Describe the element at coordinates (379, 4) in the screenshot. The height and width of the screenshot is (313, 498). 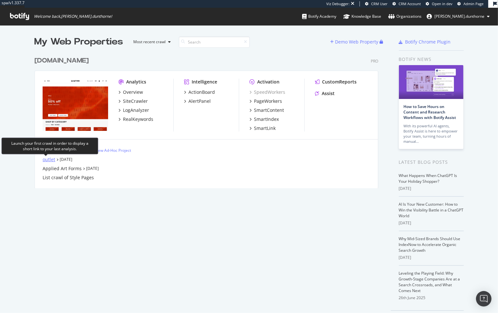
I see `span: CRM User` at that location.